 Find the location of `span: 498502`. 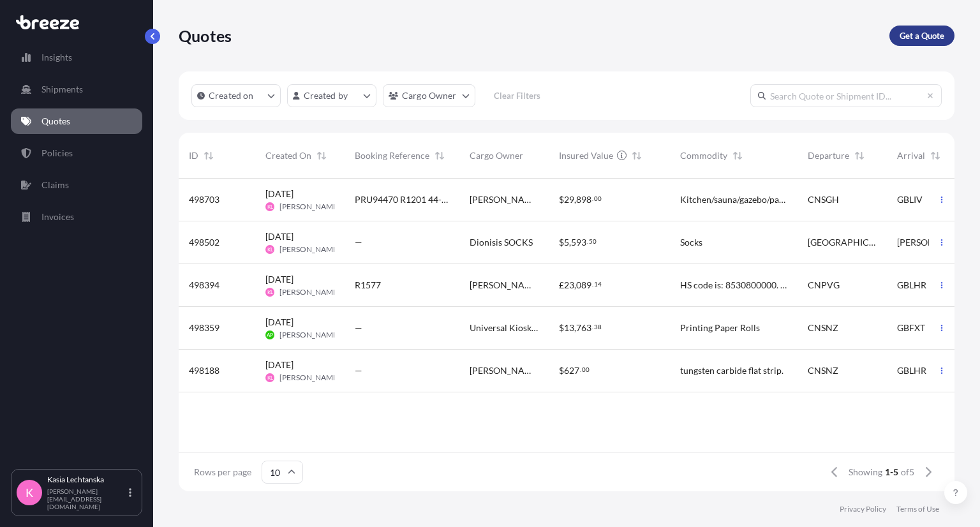

span: 498502 is located at coordinates (204, 243).